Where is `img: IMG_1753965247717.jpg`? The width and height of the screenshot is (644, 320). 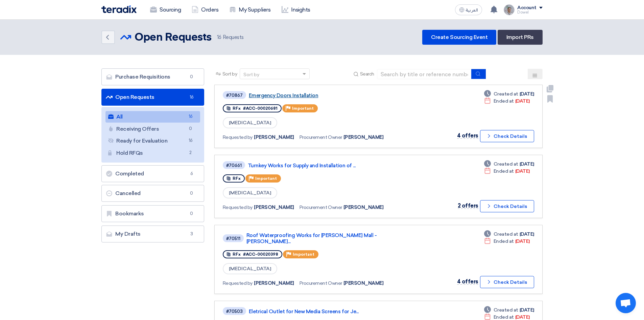 img: IMG_1753965247717.jpg is located at coordinates (510, 9).